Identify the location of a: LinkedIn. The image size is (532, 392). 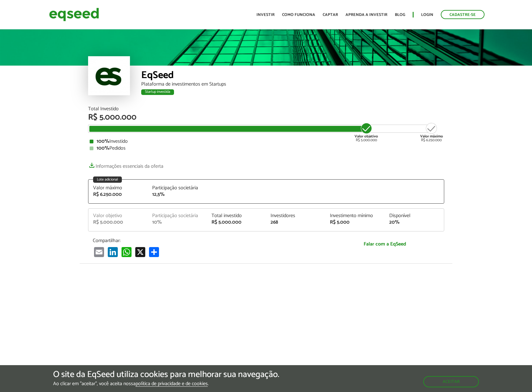
(113, 252).